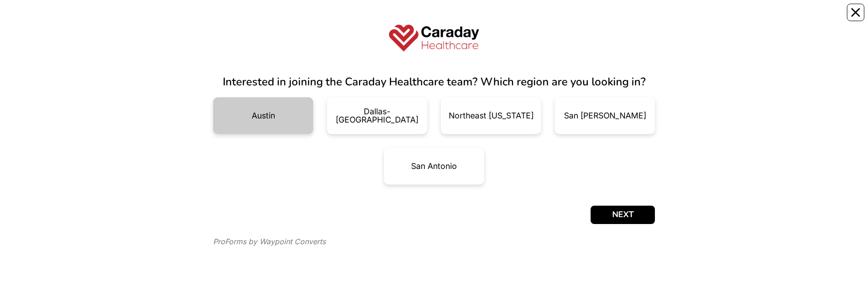 The width and height of the screenshot is (868, 286). Describe the element at coordinates (263, 116) in the screenshot. I see `div: Austin` at that location.